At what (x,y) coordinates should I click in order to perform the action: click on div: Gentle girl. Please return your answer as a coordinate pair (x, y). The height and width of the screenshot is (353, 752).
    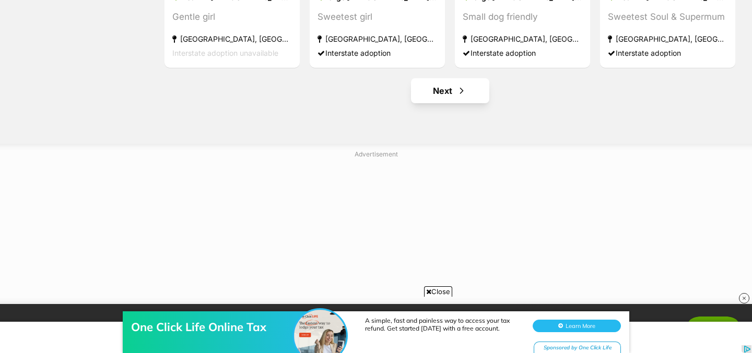
    Looking at the image, I should click on (232, 17).